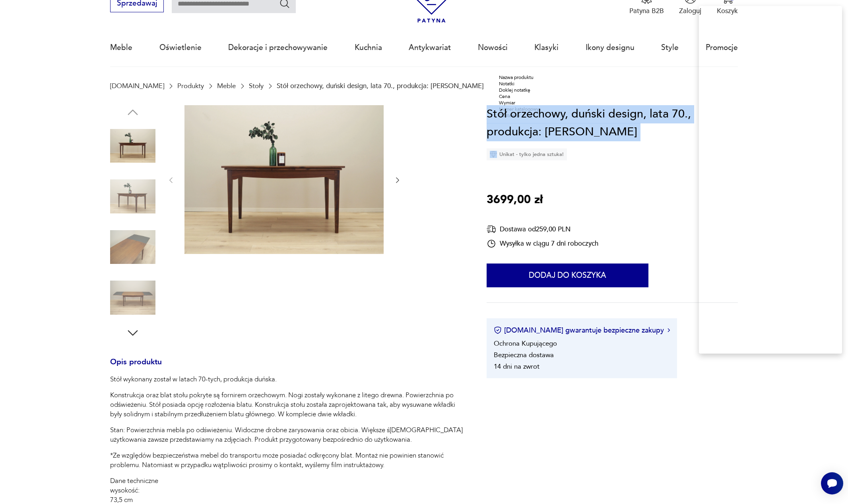  Describe the element at coordinates (519, 84) in the screenshot. I see `div: Notatki` at that location.